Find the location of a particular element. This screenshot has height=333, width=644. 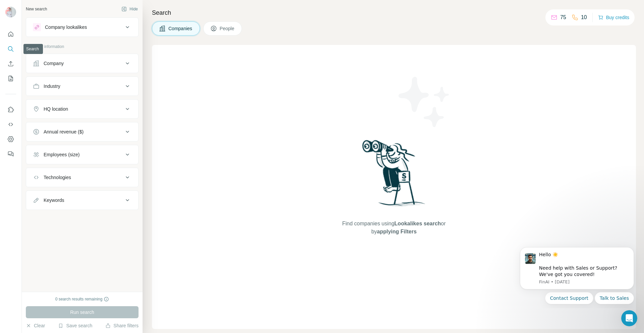

button: My lists is located at coordinates (10, 79).